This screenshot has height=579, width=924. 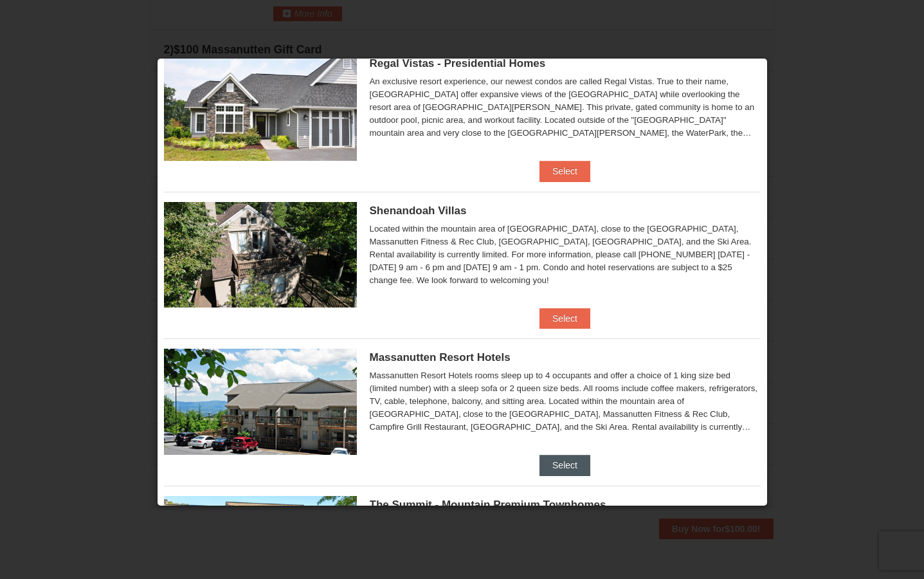 What do you see at coordinates (260, 254) in the screenshot?
I see `img: 19219019-2-e70bf45f.jpg` at bounding box center [260, 254].